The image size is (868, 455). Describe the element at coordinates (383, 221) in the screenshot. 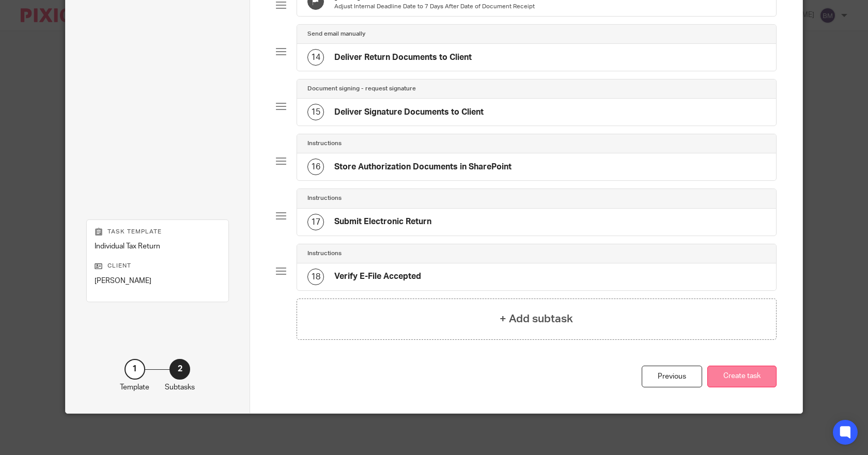

I see `h4: Submit Electronic Return` at that location.